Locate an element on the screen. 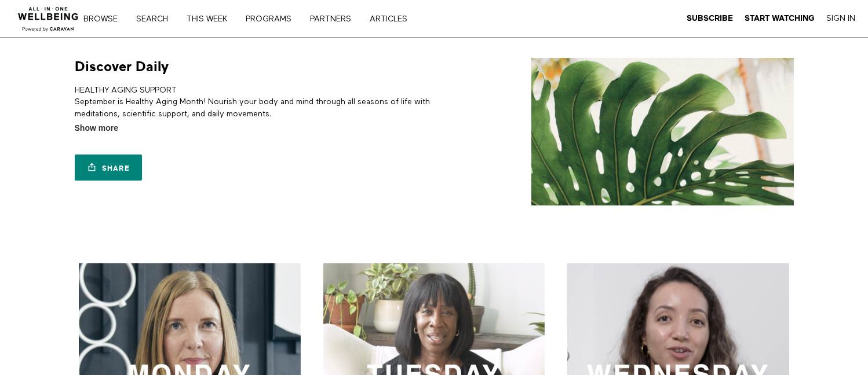 Image resolution: width=868 pixels, height=375 pixels. a: Share is located at coordinates (108, 167).